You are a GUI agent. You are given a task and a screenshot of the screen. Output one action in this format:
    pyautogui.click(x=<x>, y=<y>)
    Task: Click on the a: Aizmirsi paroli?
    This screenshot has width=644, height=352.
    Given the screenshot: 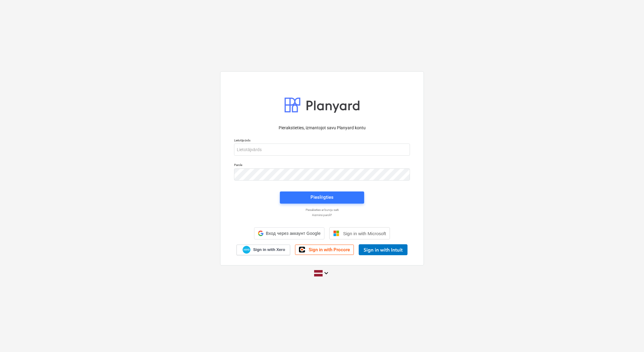 What is the action you would take?
    pyautogui.click(x=322, y=215)
    